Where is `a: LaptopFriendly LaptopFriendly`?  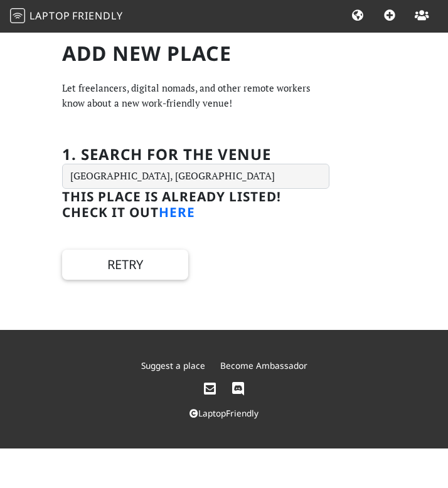 a: LaptopFriendly LaptopFriendly is located at coordinates (66, 17).